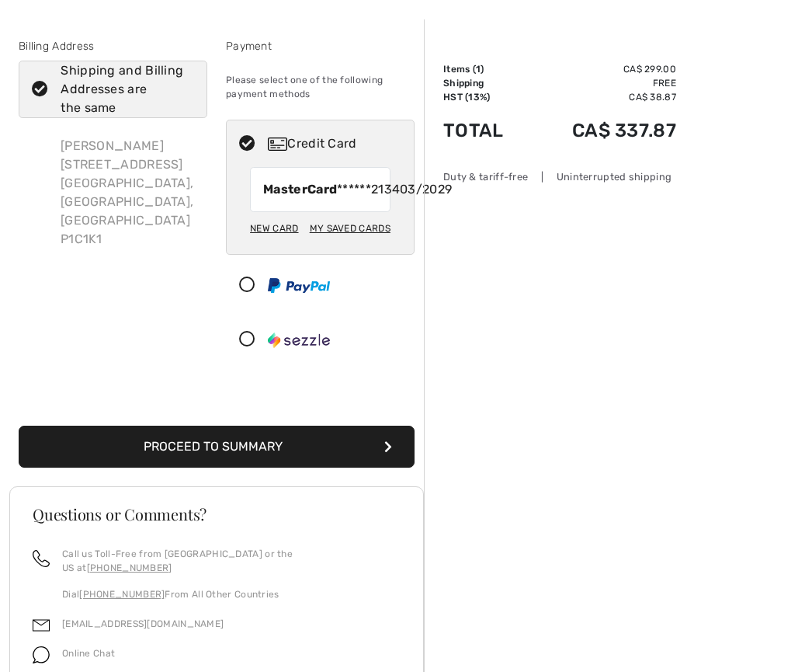  Describe the element at coordinates (231, 594) in the screenshot. I see `p: Dial From All Other Countries` at that location.